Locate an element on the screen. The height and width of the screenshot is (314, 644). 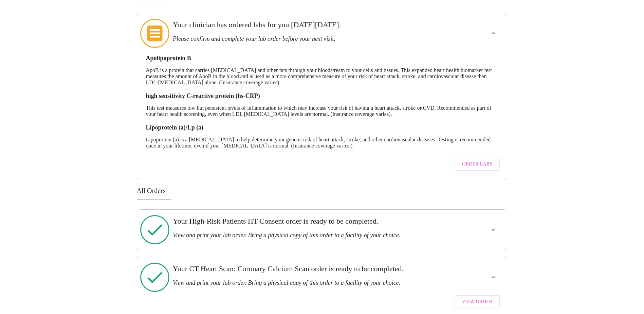
button: View Order is located at coordinates (477, 302).